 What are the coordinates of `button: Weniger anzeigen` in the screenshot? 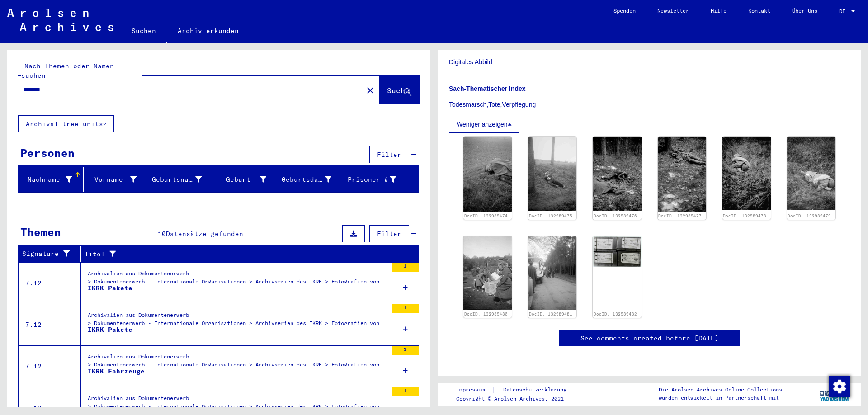 It's located at (484, 125).